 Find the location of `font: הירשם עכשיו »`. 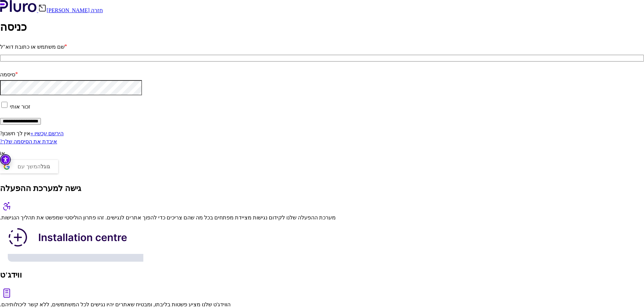

font: הירשם עכשיו » is located at coordinates (47, 133).